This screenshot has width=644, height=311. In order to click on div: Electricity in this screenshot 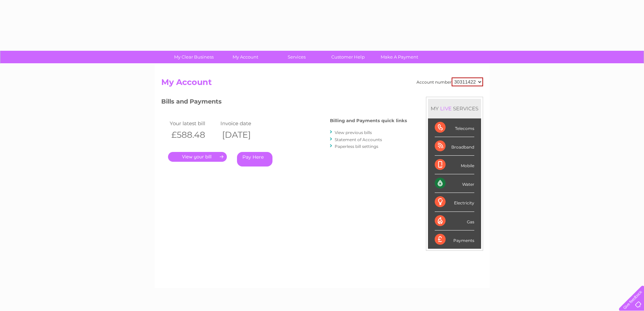, I will do `click(454, 202)`.